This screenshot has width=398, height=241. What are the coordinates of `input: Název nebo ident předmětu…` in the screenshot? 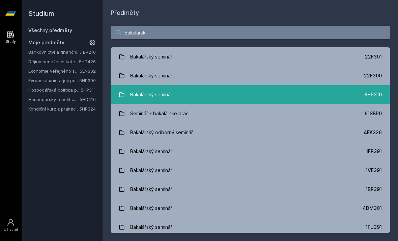 It's located at (251, 32).